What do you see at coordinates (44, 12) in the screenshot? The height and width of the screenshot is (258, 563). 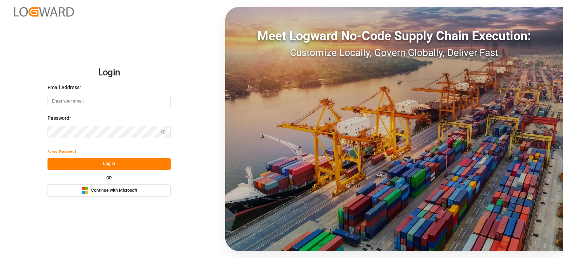 I see `img: Logward_new_orange.png` at bounding box center [44, 12].